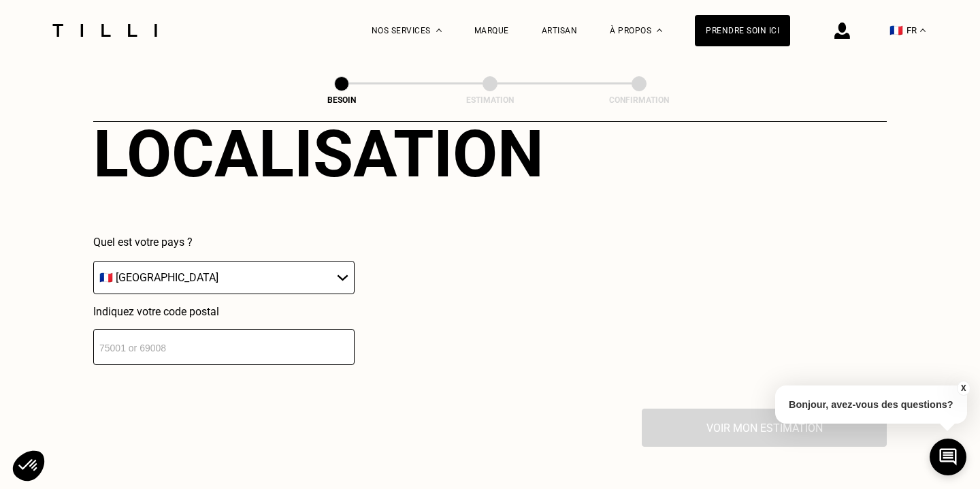 Image resolution: width=980 pixels, height=489 pixels. What do you see at coordinates (224, 347) in the screenshot?
I see `input: 75001 or 69008` at bounding box center [224, 347].